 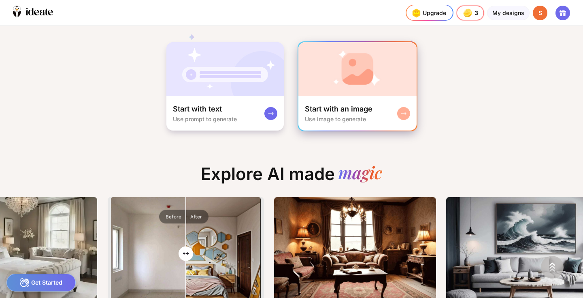 I want to click on span: 3, so click(x=477, y=13).